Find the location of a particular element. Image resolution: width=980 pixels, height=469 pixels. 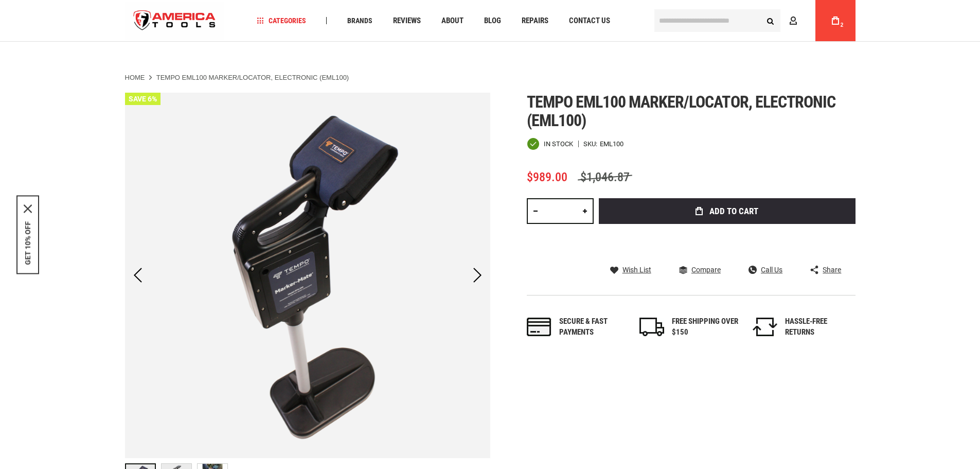

div: EML100 is located at coordinates (612, 143).